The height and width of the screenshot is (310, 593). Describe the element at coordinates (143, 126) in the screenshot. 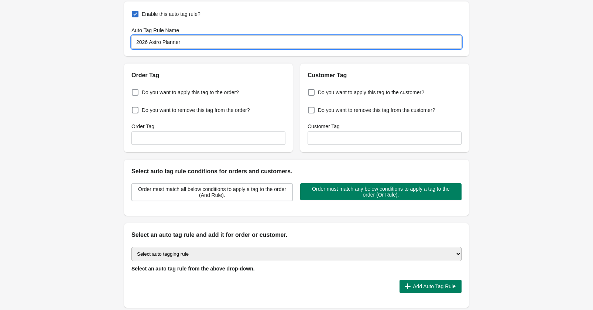

I see `label: Order Tag` at that location.